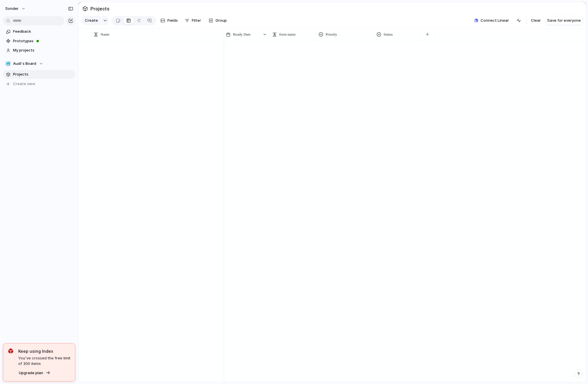 The image size is (588, 384). Describe the element at coordinates (221, 21) in the screenshot. I see `span: Group` at that location.